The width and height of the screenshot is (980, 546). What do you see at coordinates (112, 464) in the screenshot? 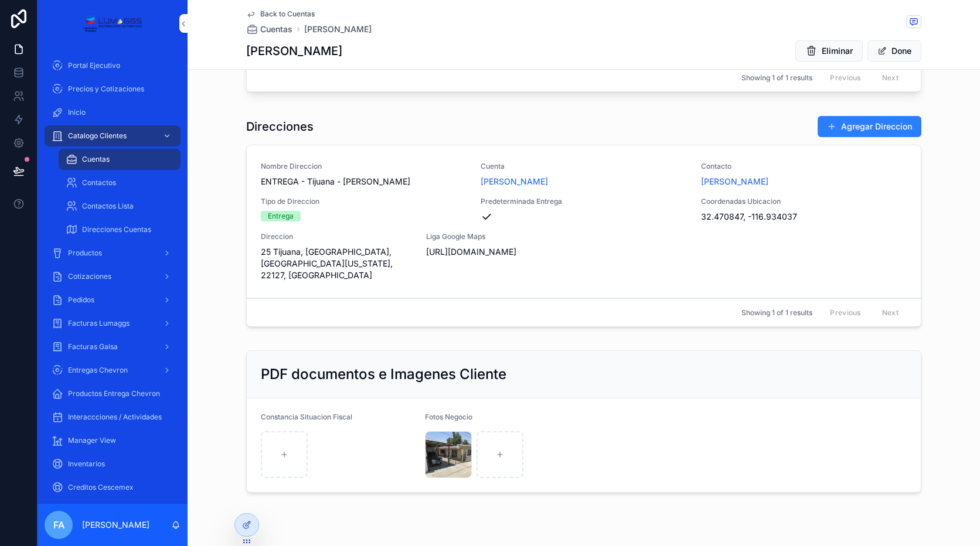
I see `a: Inventarios` at bounding box center [112, 464].